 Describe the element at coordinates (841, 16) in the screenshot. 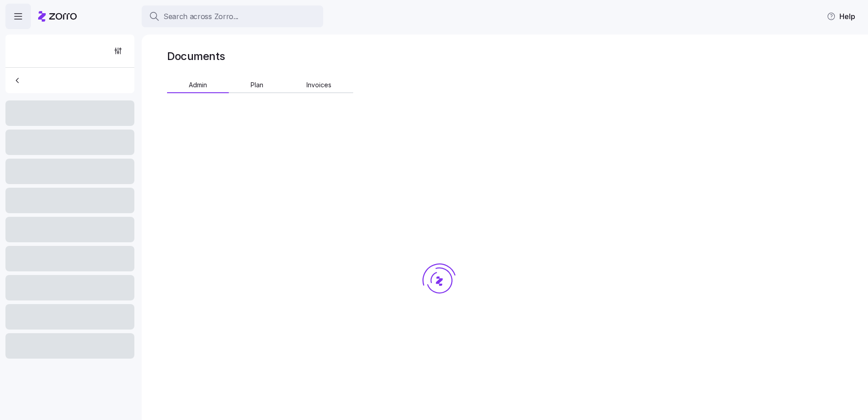

I see `span: Help` at that location.